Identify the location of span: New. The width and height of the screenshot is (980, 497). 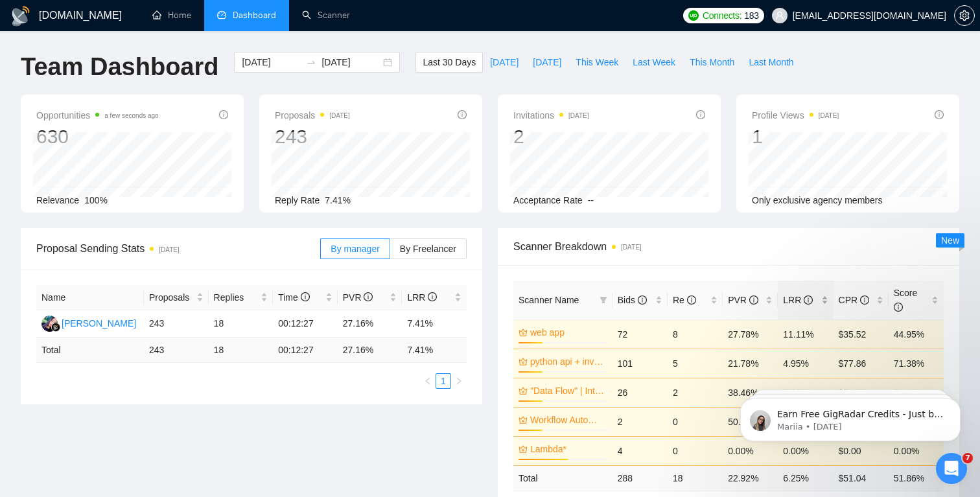
(951, 241).